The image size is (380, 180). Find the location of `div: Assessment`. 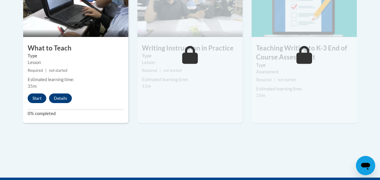

div: Assessment is located at coordinates (305, 72).